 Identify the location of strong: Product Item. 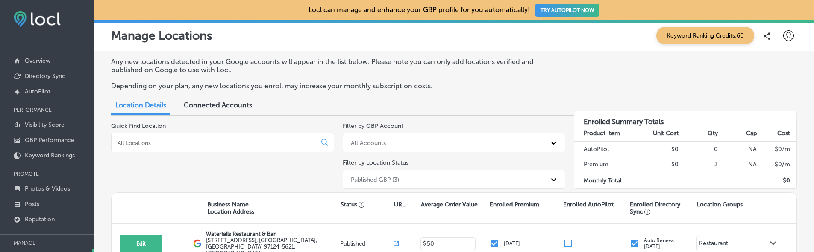
(601, 133).